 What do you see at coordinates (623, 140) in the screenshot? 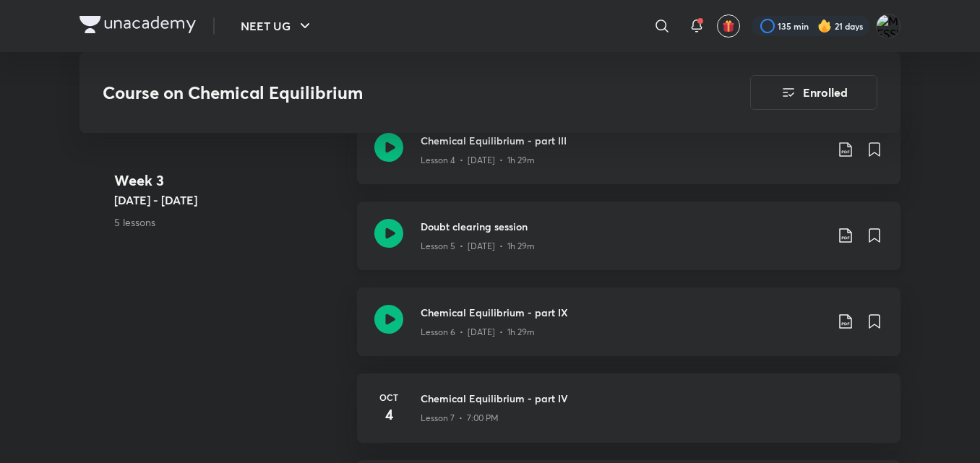
I see `h3: Chemical Equilibrium - part III` at bounding box center [623, 140].